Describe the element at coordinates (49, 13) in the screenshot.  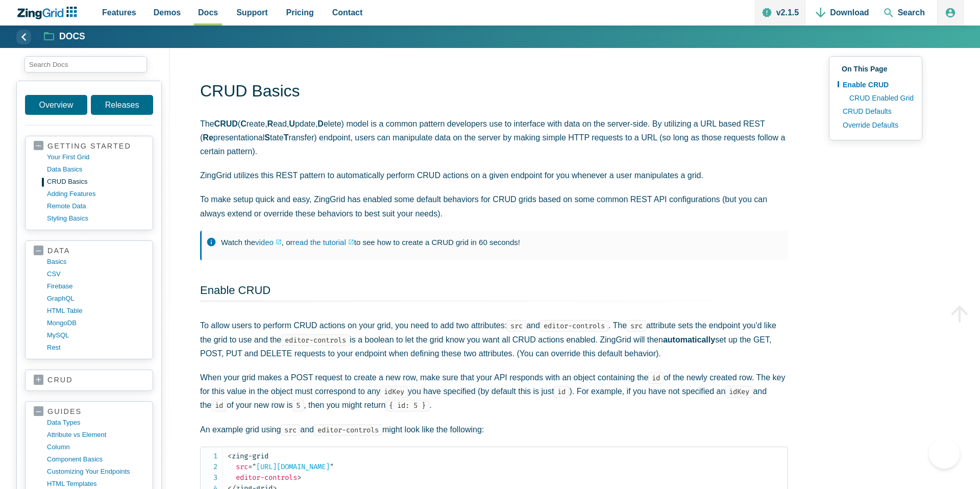
I see `a: ZingChart Logo. Click to return to the homepage` at that location.